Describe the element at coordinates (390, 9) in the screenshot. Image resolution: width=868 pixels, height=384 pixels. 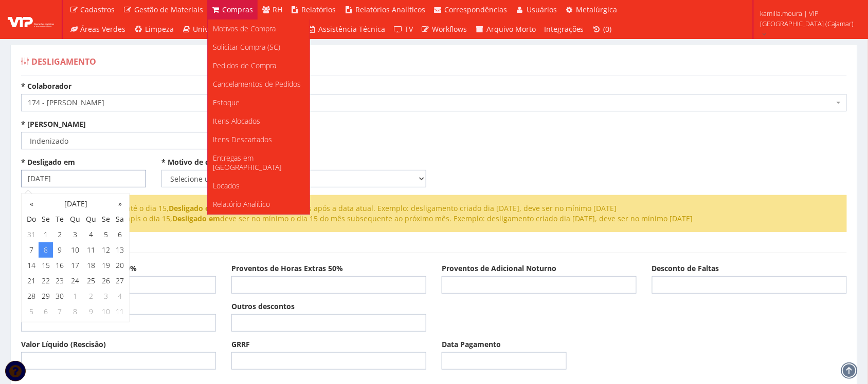
I see `span: Relatórios Analíticos` at that location.